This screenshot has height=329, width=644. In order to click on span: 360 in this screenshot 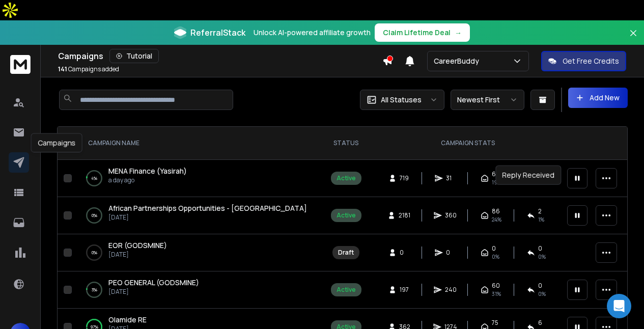, I will do `click(451, 215)`.